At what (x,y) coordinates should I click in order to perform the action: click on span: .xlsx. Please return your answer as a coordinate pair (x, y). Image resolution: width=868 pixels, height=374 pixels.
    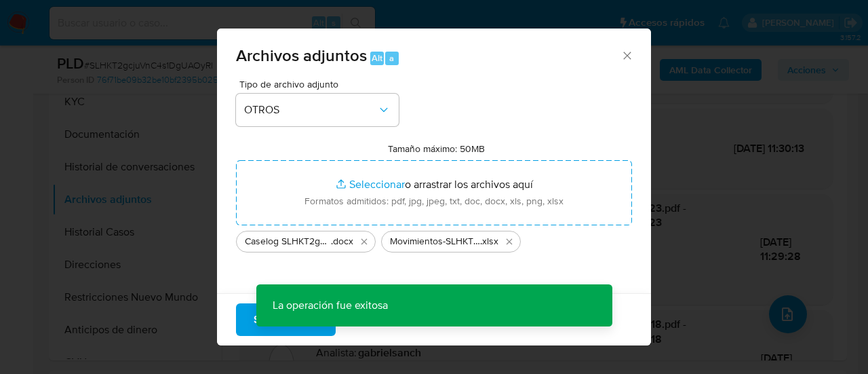
    Looking at the image, I should click on (489, 242).